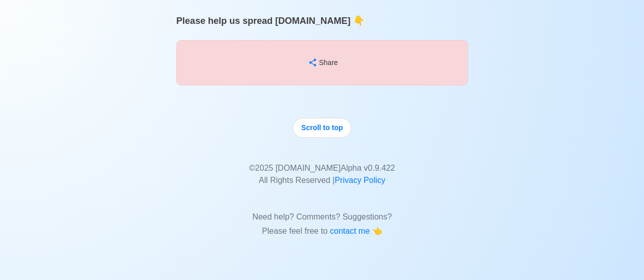 This screenshot has height=280, width=644. Describe the element at coordinates (322, 231) in the screenshot. I see `p: Please feel free to` at that location.